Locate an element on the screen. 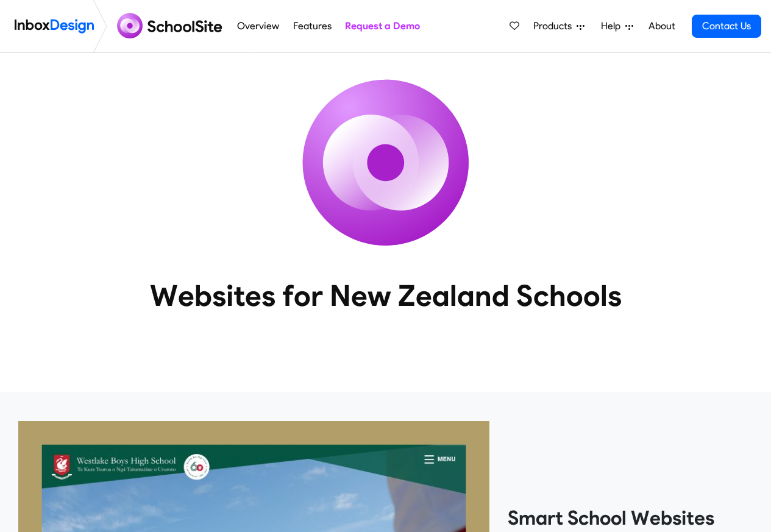  a: Products is located at coordinates (559, 26).